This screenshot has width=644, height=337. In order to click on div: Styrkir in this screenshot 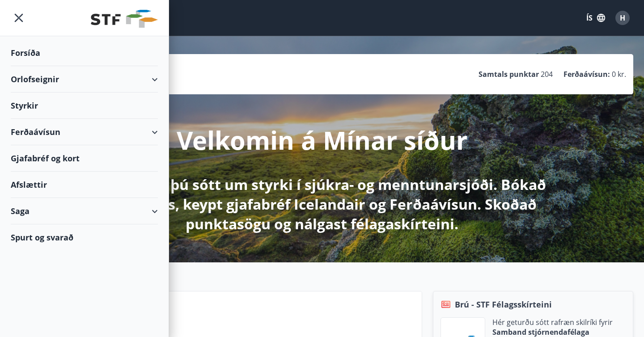, I will do `click(84, 105)`.